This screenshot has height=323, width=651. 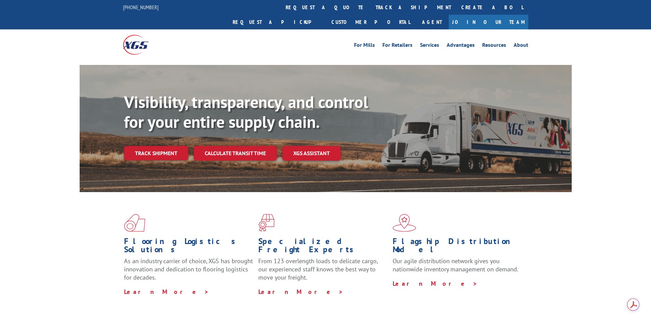 What do you see at coordinates (456, 265) in the screenshot?
I see `span: Our agile distribution network gives you nationwide inventory management on demand.` at bounding box center [456, 265].